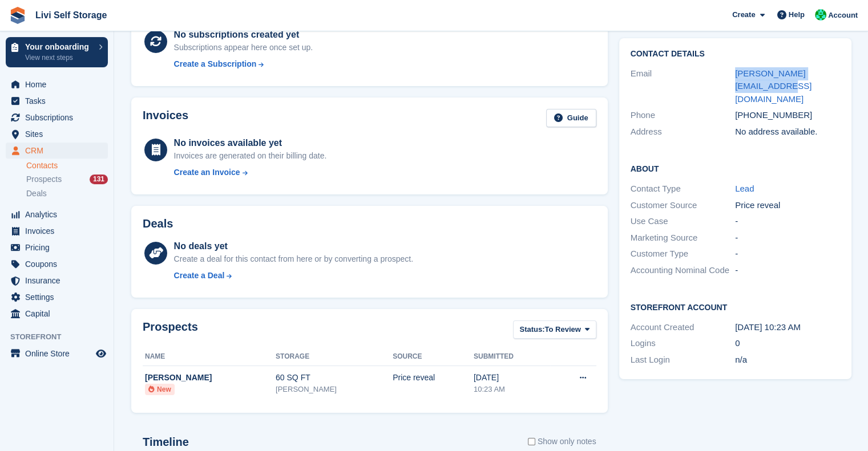 The image size is (868, 451). I want to click on input: Show only notes, so click(531, 441).